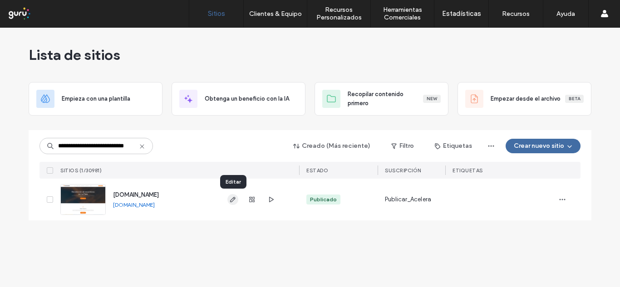  Describe the element at coordinates (402, 14) in the screenshot. I see `label: Herramientas Comerciales` at that location.